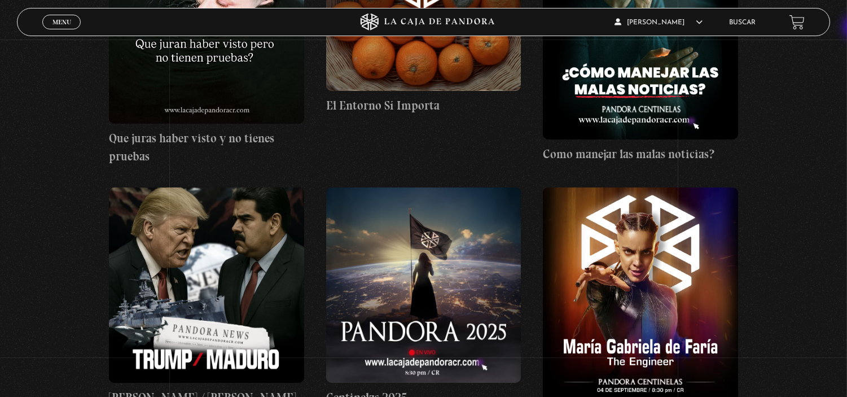 This screenshot has height=397, width=847. What do you see at coordinates (62, 22) in the screenshot?
I see `span: Menu` at bounding box center [62, 22].